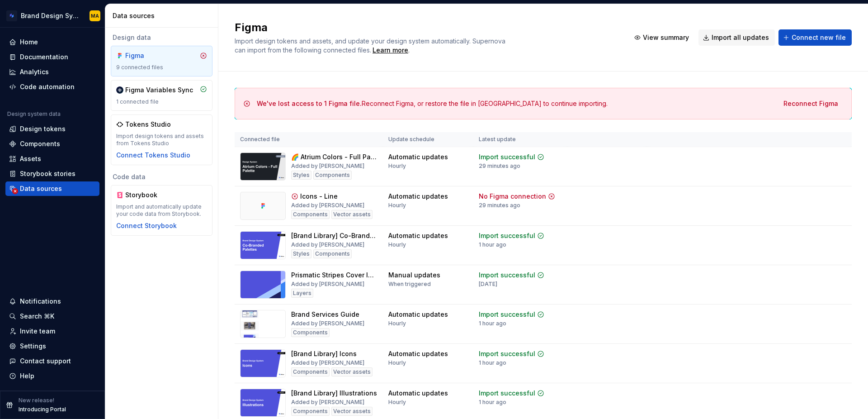  Describe the element at coordinates (95, 16) in the screenshot. I see `div: MA` at that location.